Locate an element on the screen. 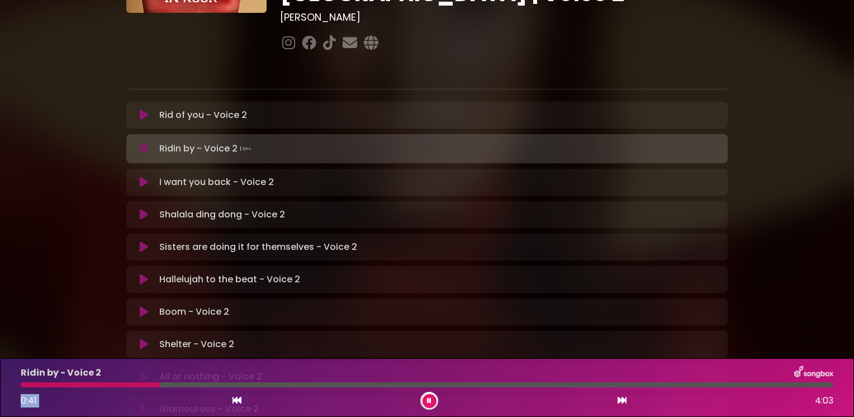 This screenshot has width=854, height=417. p: Shelter - Voice 2 is located at coordinates (197, 344).